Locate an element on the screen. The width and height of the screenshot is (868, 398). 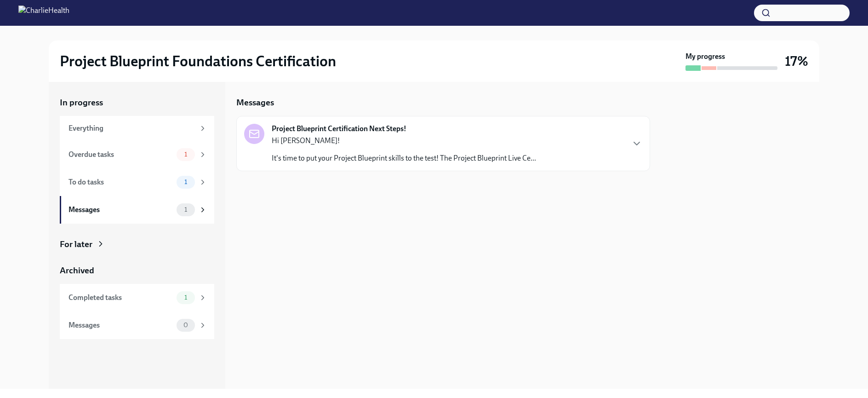
img: CharlieHealth is located at coordinates (44, 13).